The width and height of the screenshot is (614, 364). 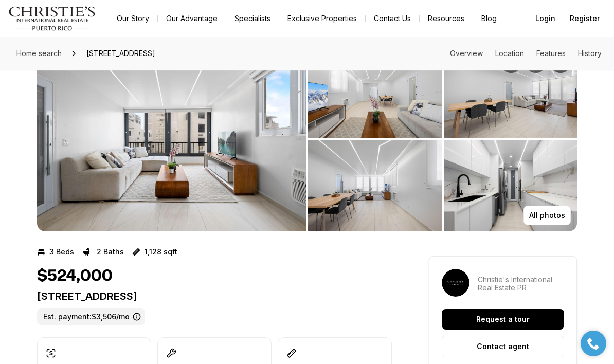 What do you see at coordinates (75, 276) in the screenshot?
I see `h1: $524,000` at bounding box center [75, 276].